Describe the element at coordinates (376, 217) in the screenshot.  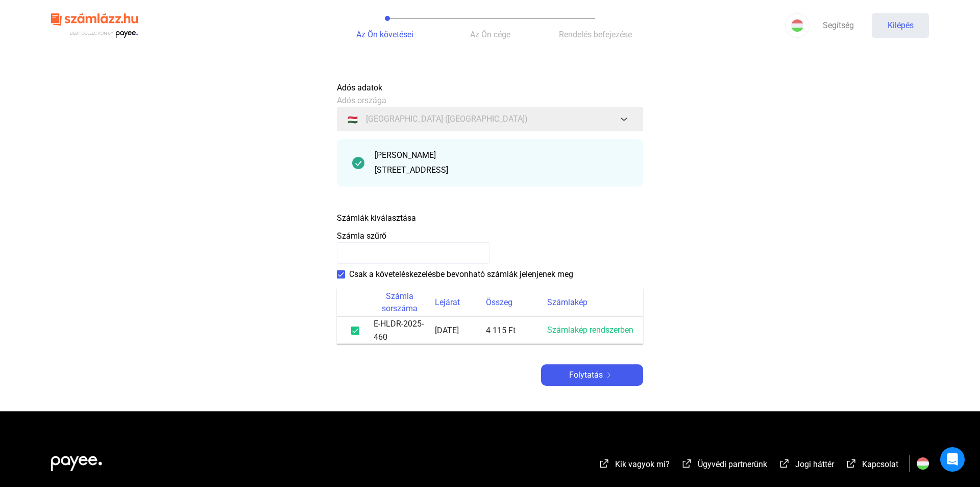
I see `font: Számlák kiválasztása` at that location.